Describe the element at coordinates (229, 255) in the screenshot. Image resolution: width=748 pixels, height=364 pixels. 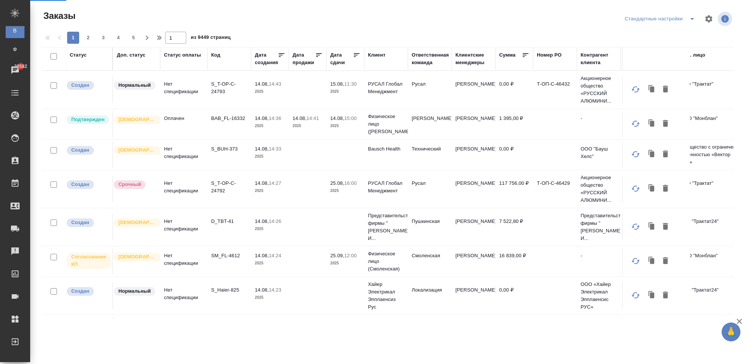
I see `p: SM_FL-4612` at that location.